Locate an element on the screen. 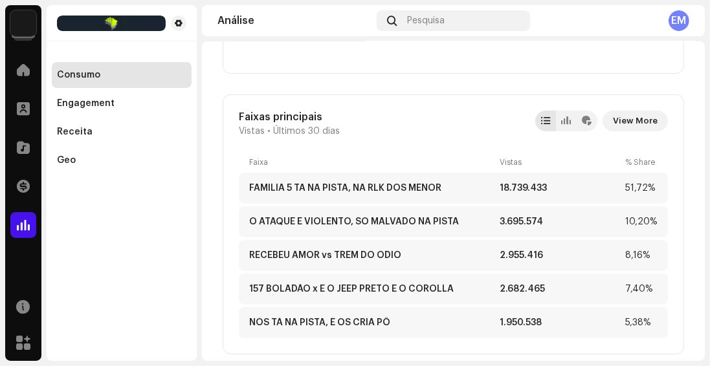 Image resolution: width=710 pixels, height=366 pixels. div: % Share is located at coordinates (642, 163).